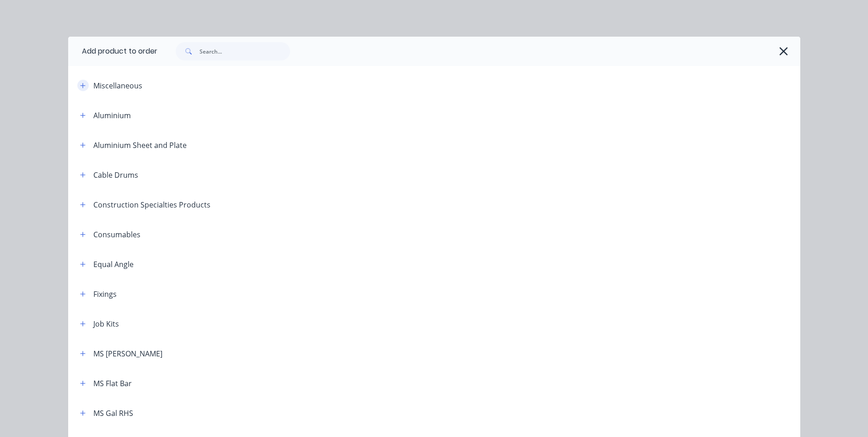  I want to click on input: Search..., so click(245, 51).